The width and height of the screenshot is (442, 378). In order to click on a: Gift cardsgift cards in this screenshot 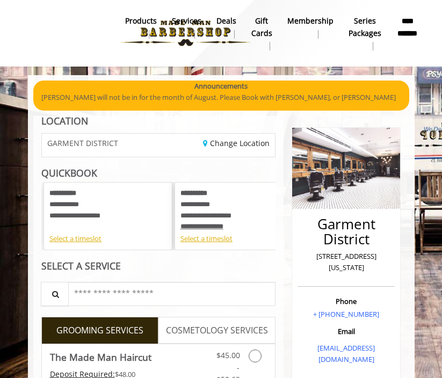, I will do `click(261, 33)`.